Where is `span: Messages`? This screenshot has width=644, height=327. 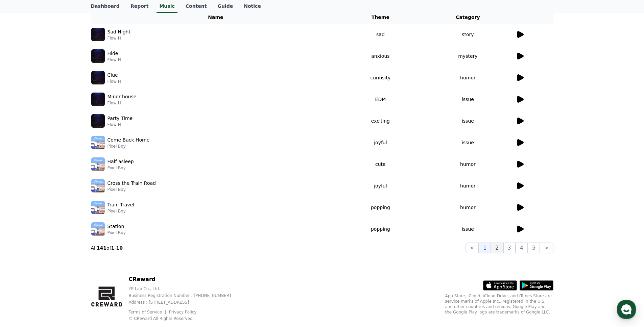 span: Messages is located at coordinates (66, 227).